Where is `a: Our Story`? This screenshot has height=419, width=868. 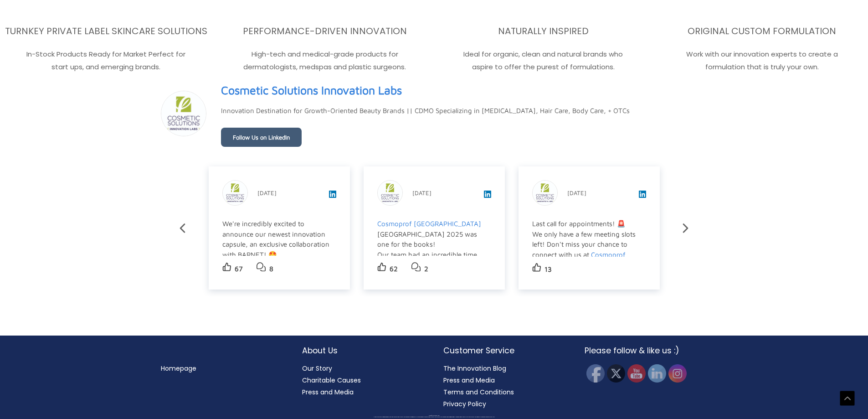
a: Our Story is located at coordinates (317, 368).